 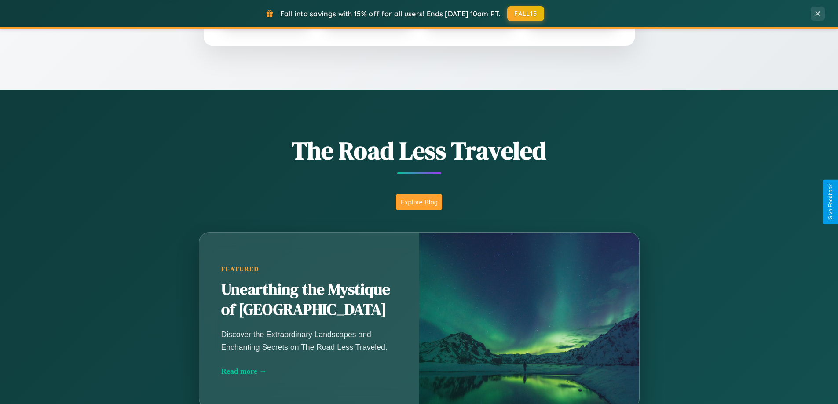 What do you see at coordinates (830, 202) in the screenshot?
I see `div: Give Feedback` at bounding box center [830, 202].